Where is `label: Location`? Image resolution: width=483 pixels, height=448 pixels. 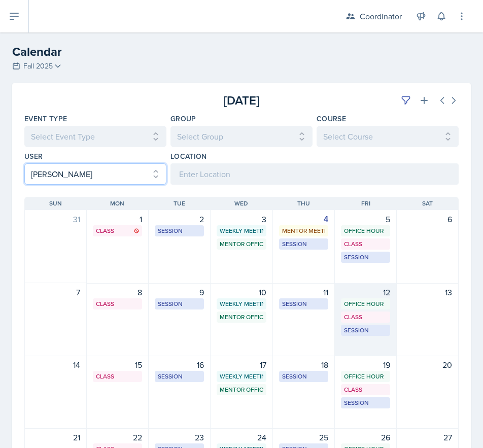 label: Location is located at coordinates (189, 156).